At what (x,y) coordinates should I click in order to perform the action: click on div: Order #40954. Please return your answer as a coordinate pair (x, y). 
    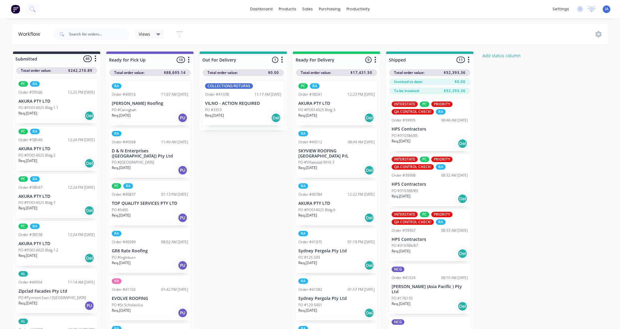
    Looking at the image, I should click on (30, 282).